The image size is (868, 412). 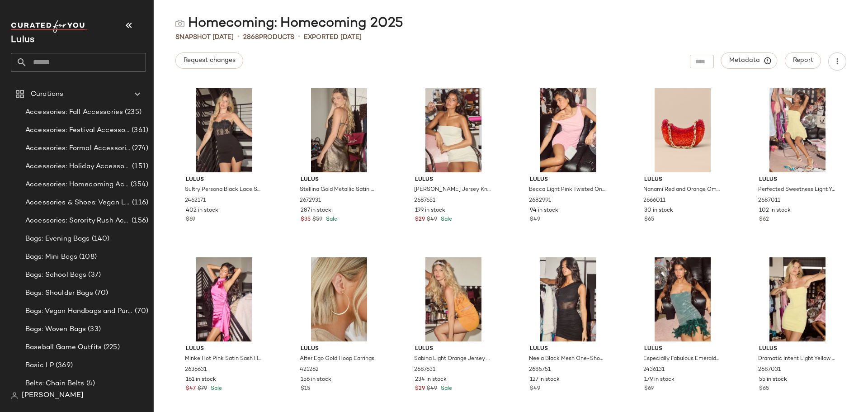 I want to click on span: Accessories: Festival Accessories, so click(x=77, y=130).